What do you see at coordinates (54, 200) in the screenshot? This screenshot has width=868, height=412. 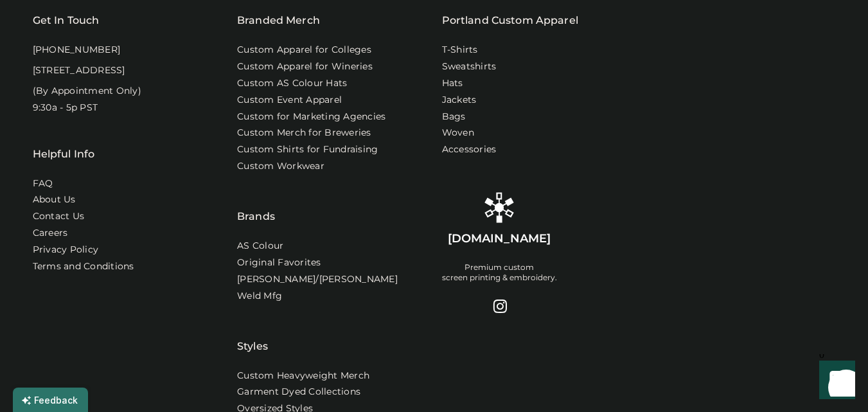 I see `a: About Us` at bounding box center [54, 200].